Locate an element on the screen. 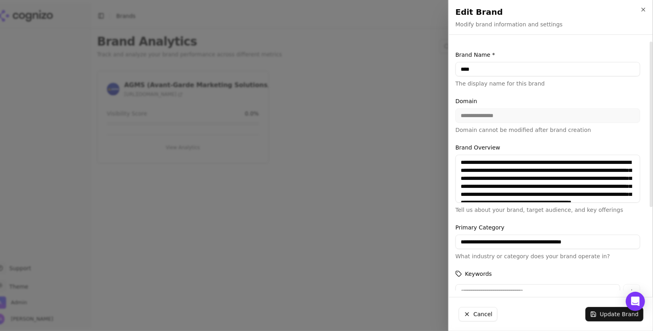 The image size is (653, 331). p: Domain cannot be modified after brand creation is located at coordinates (548, 130).